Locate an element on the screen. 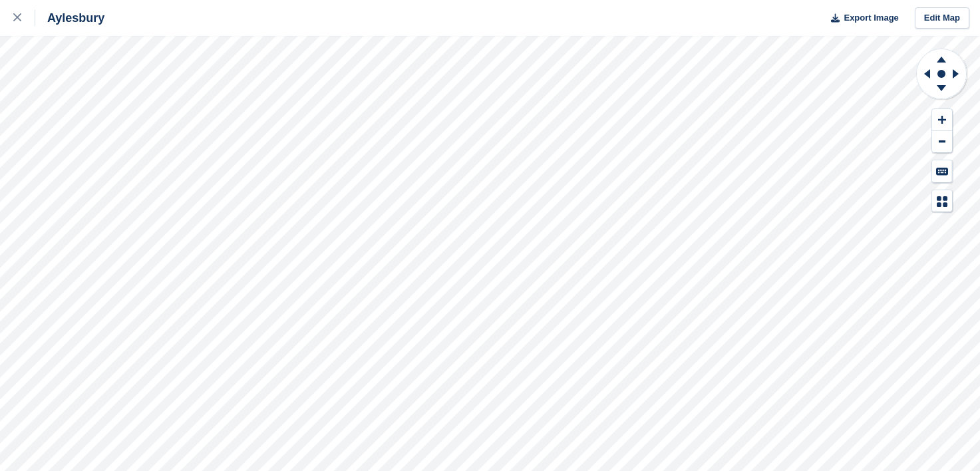 This screenshot has height=471, width=980. div: Aylesbury is located at coordinates (69, 18).